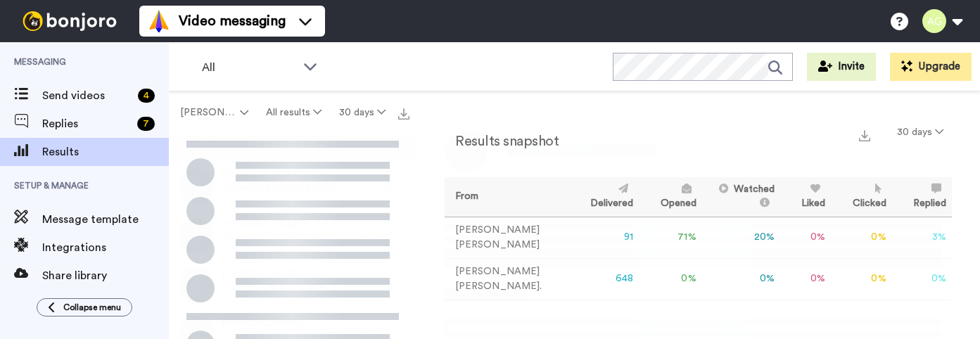 This screenshot has width=980, height=339. What do you see at coordinates (501, 142) in the screenshot?
I see `h2: Results snapshot` at bounding box center [501, 142].